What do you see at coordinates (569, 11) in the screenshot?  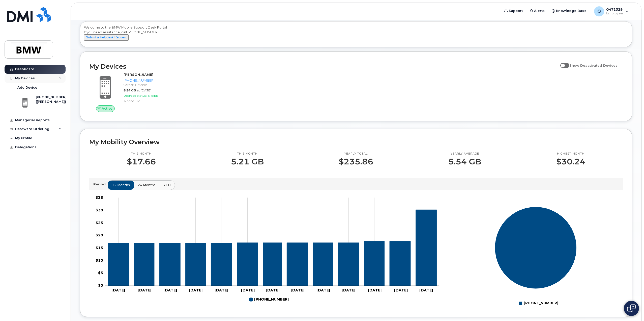 I see `a: Knowledge Base` at bounding box center [569, 11].